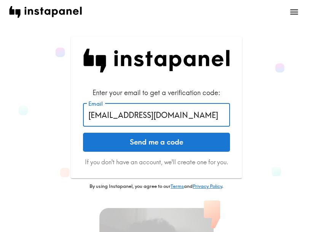  I want to click on a: Privacy Policy, so click(207, 186).